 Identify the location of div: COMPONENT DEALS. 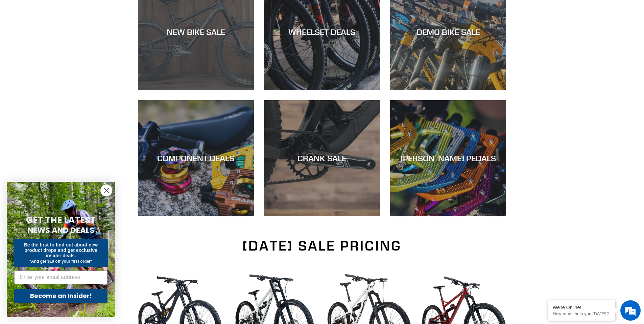
(196, 158).